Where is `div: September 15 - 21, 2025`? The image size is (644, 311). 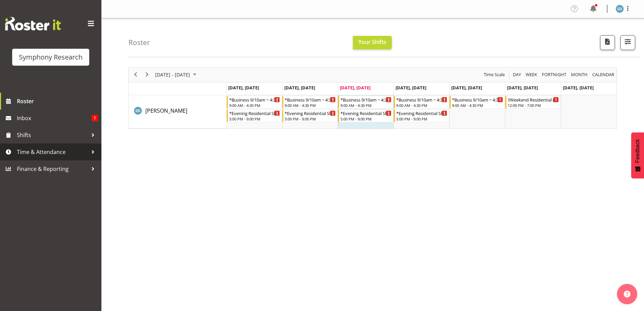 div: September 15 - 21, 2025 is located at coordinates (176, 75).